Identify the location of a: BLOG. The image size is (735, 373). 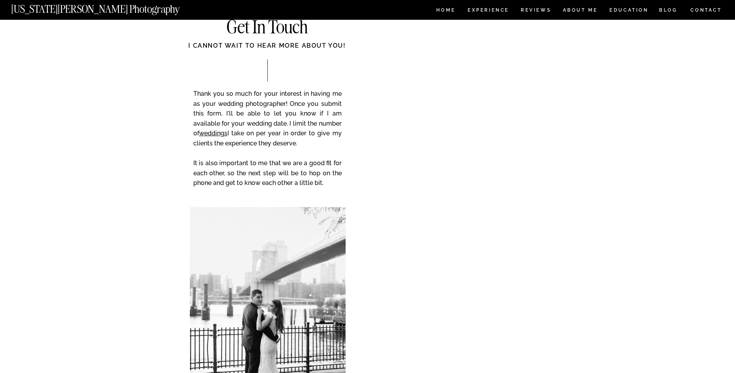
(668, 11).